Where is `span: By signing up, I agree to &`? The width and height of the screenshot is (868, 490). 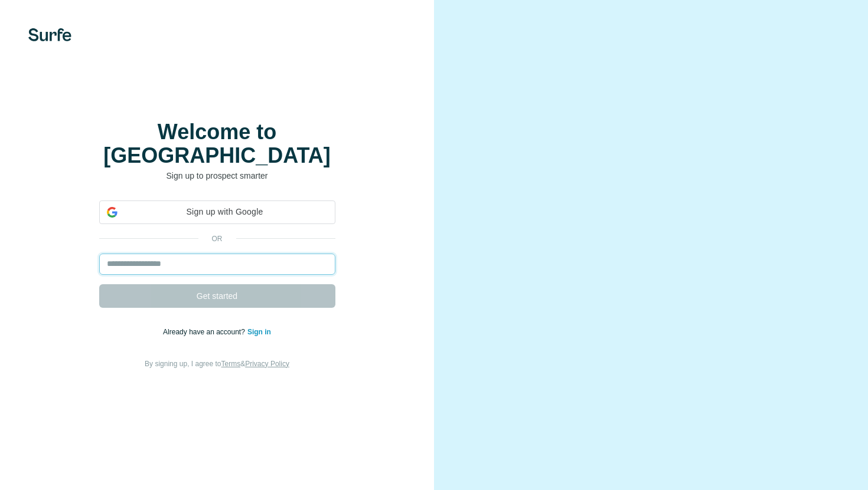 span: By signing up, I agree to & is located at coordinates (217, 364).